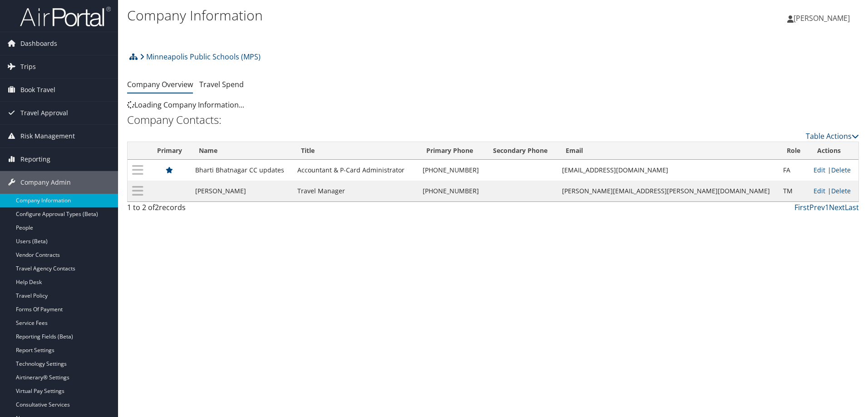 This screenshot has width=868, height=417. I want to click on th: Primary Phone, so click(451, 150).